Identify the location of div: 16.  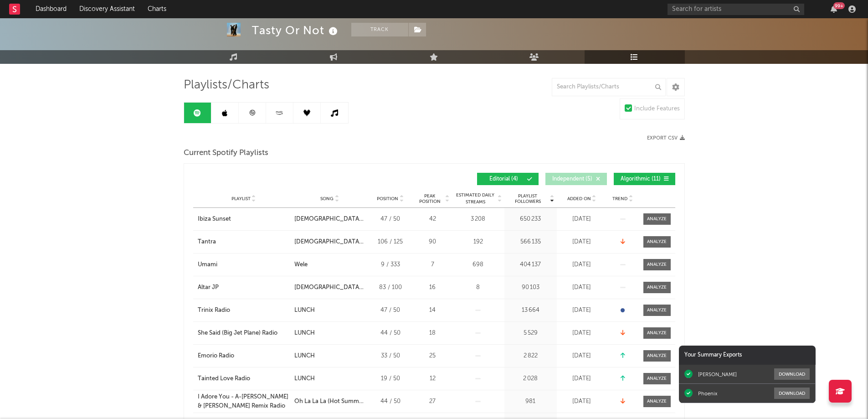
(433, 288).